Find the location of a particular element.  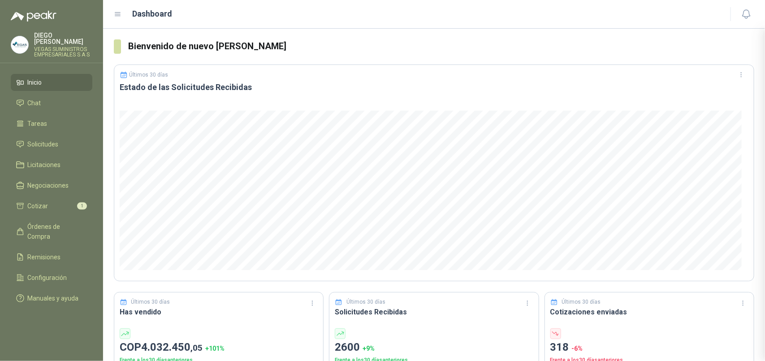

a: Negociaciones is located at coordinates (52, 186).